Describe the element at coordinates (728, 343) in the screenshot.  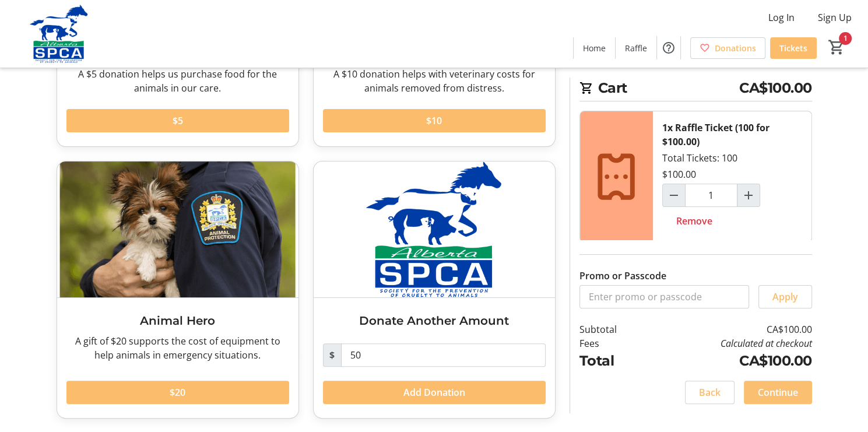
I see `td: Calculated at checkout` at that location.